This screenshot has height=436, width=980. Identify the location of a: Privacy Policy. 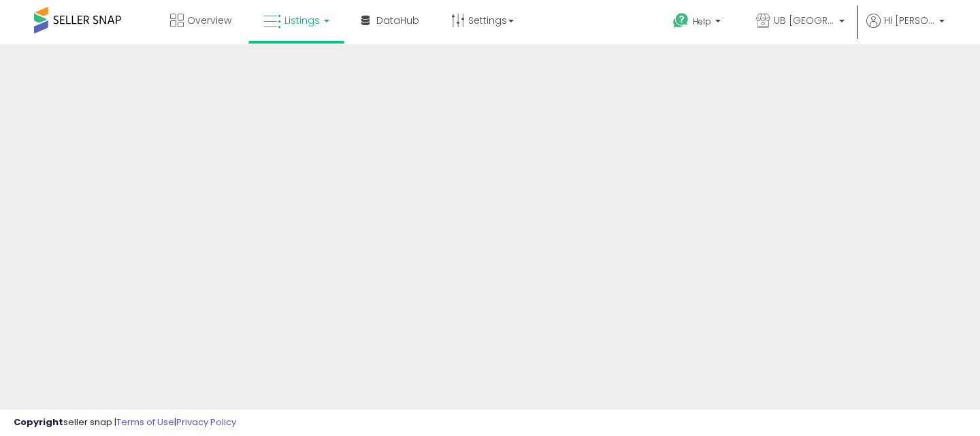
(206, 421).